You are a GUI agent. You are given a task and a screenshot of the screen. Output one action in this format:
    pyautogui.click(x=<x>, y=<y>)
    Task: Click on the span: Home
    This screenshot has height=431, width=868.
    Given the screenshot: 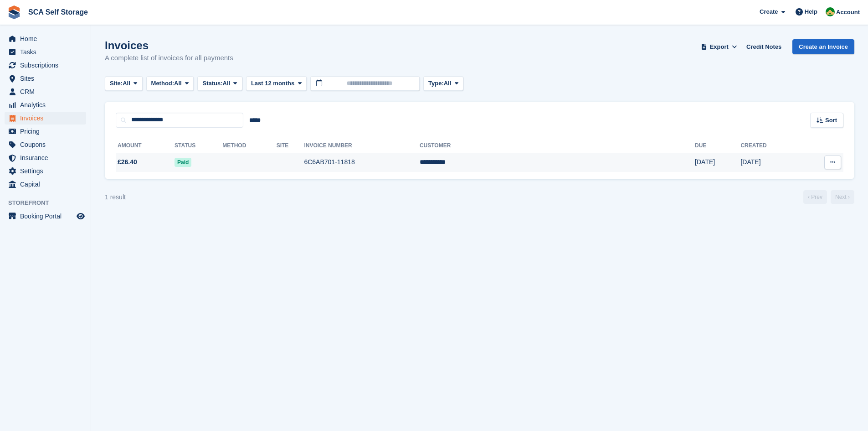 What is the action you would take?
    pyautogui.click(x=47, y=39)
    